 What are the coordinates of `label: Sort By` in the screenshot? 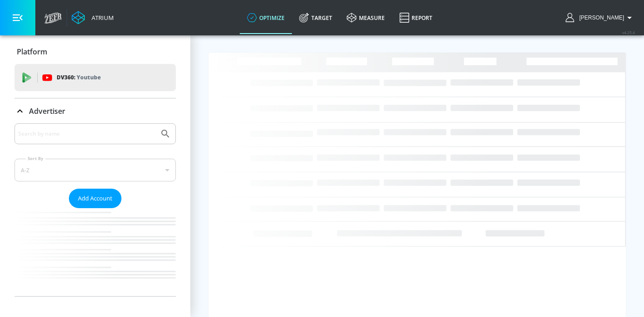 It's located at (35, 158).